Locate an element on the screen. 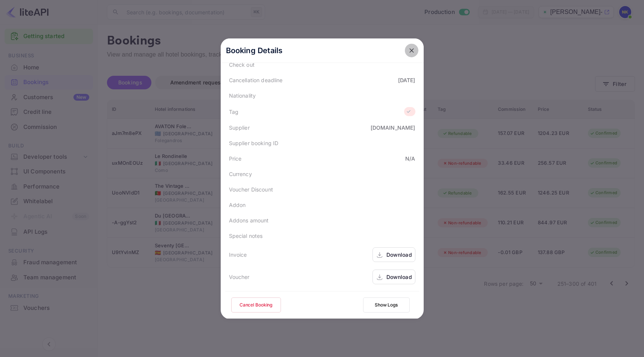 Image resolution: width=644 pixels, height=357 pixels. div: Check out is located at coordinates (242, 65).